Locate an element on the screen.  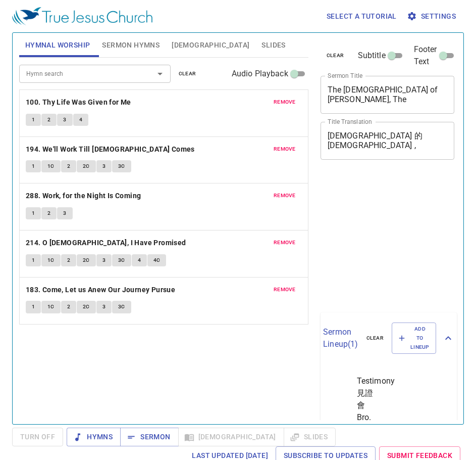
span: 4C is located at coordinates (157, 260).